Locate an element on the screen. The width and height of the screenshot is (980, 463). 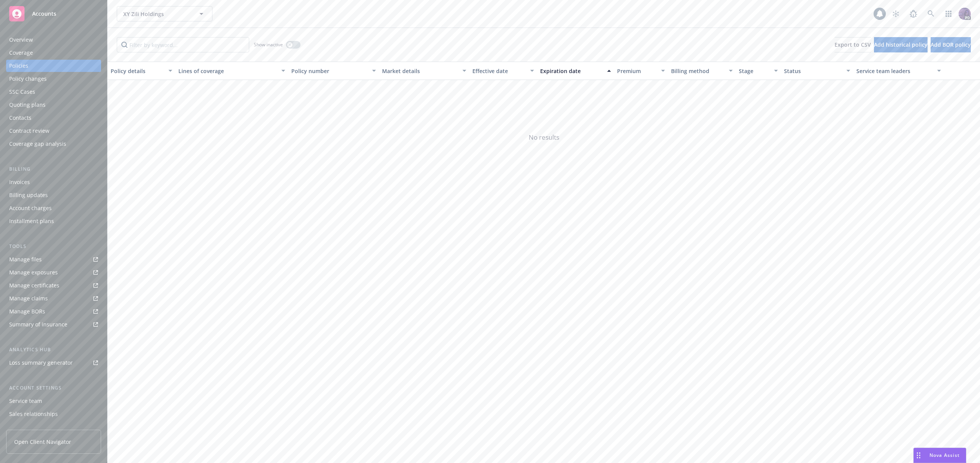
a: Overview is located at coordinates (54, 40).